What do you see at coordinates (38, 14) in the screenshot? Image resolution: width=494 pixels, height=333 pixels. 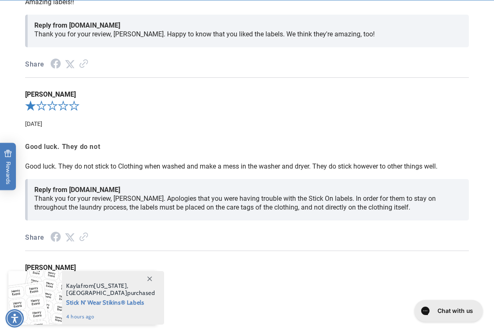 I see `button: Open gorgias live chat` at bounding box center [38, 14].